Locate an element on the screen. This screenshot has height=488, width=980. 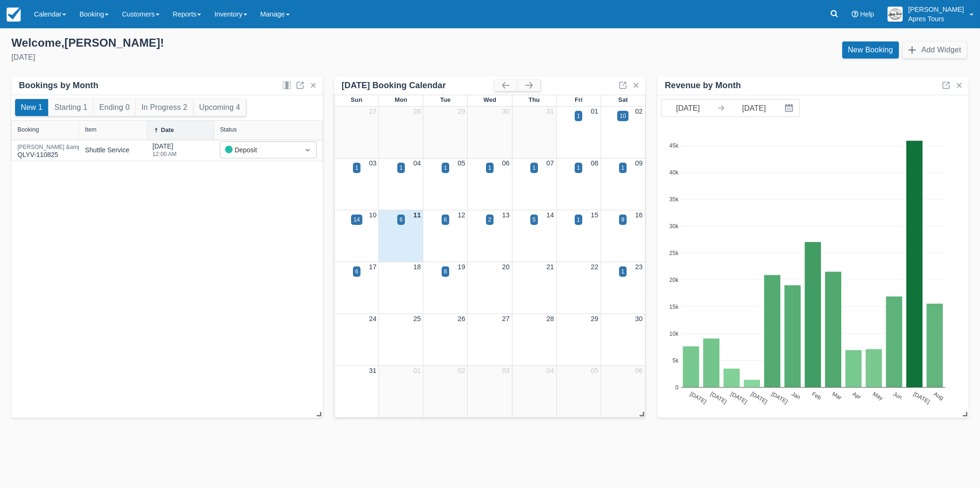
button: In Progress 2 is located at coordinates (164, 107).